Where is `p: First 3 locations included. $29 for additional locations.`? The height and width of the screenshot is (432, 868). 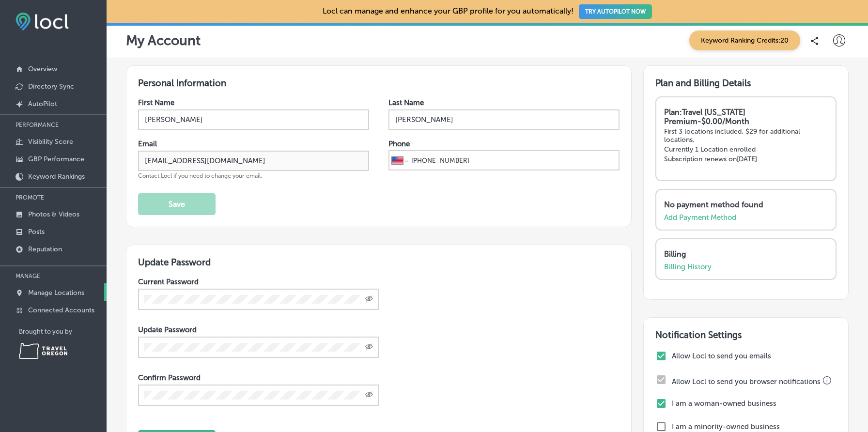
p: First 3 locations included. $29 for additional locations. is located at coordinates (746, 136).